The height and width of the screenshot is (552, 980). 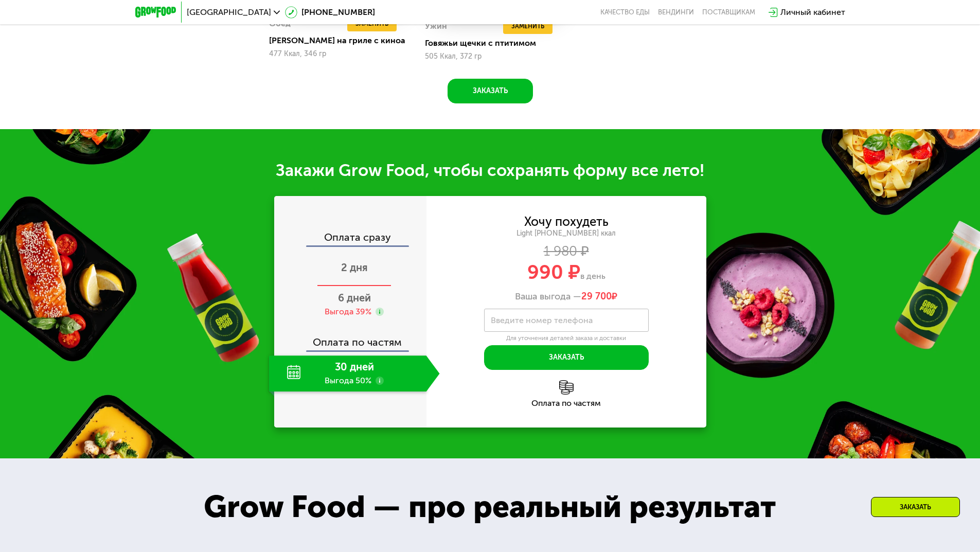 I want to click on span: 29 700, so click(x=596, y=296).